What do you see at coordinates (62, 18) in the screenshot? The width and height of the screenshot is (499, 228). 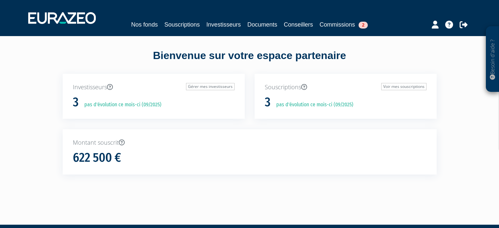 I see `img: 1732889491-logotype_eurazeo_blanc_rvb.png` at bounding box center [62, 18].